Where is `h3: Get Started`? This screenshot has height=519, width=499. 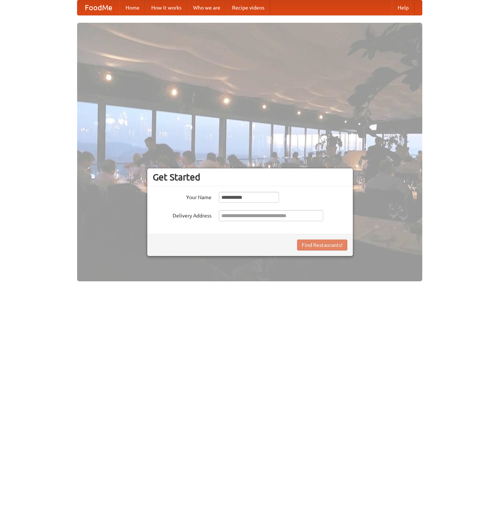
h3: Get Started is located at coordinates (250, 177).